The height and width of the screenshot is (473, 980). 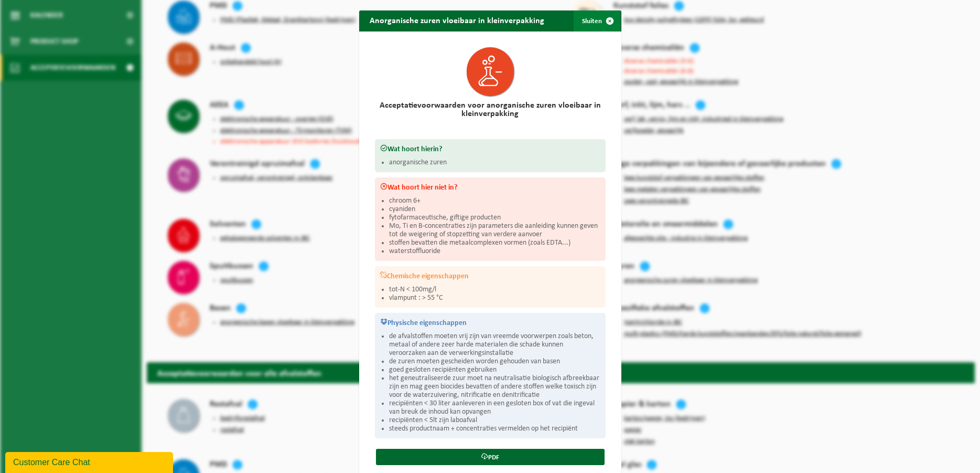 What do you see at coordinates (490, 109) in the screenshot?
I see `h2: Acceptatievoorwaarden voor anorganische zuren vloeibaar in kleinverpakking` at bounding box center [490, 109].